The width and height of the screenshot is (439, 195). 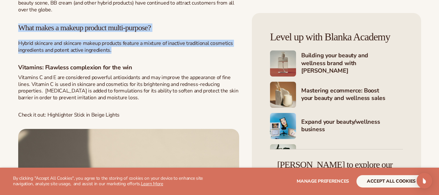 I want to click on h4: Mastering ecommerce: Boost your beauty and wellness sales, so click(x=352, y=95).